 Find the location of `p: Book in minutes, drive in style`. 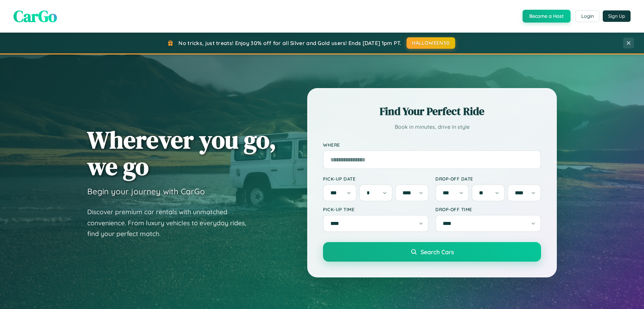

p: Book in minutes, drive in style is located at coordinates (432, 127).